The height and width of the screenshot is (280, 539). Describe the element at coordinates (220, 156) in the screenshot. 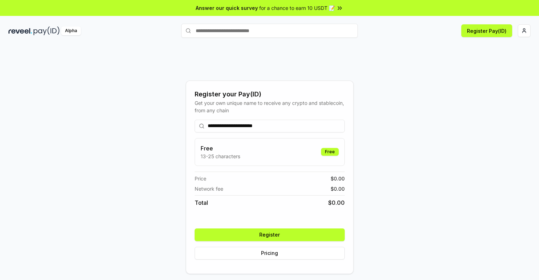

I see `p: 13-25 characters` at that location.